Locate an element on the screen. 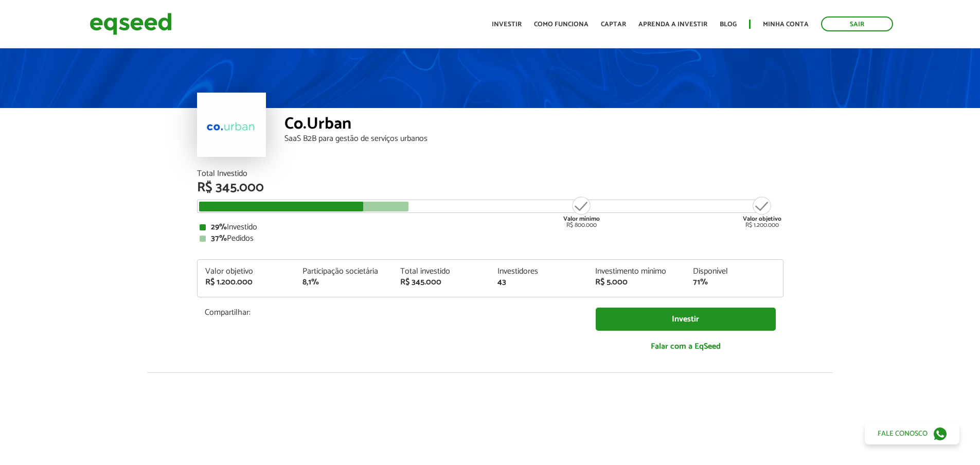 The image size is (980, 465). a: Sair is located at coordinates (857, 24).